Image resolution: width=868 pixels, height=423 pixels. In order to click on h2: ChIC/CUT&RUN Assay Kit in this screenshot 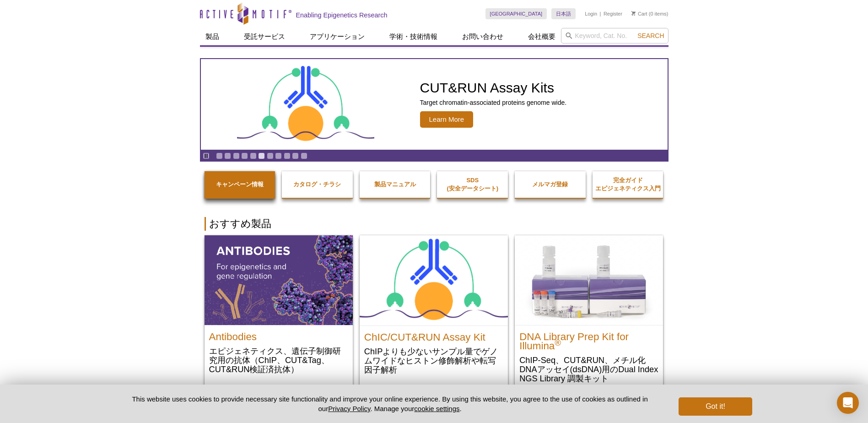, I will do `click(434, 335)`.